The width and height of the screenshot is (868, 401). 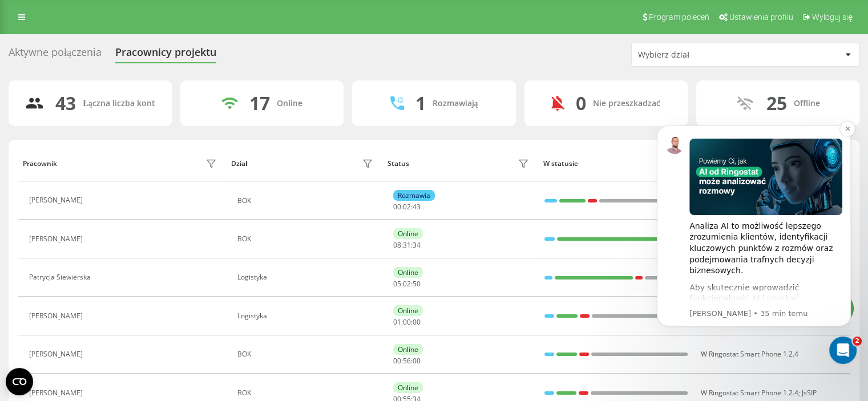 I want to click on img: Profile image for Oleksandr, so click(x=35, y=37).